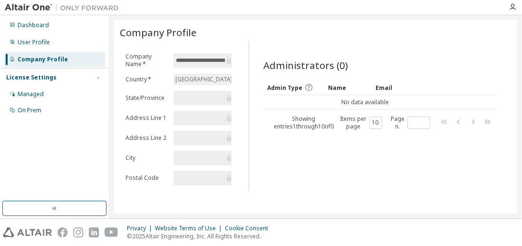  What do you see at coordinates (249, 228) in the screenshot?
I see `div: Cookie Consent` at bounding box center [249, 228].